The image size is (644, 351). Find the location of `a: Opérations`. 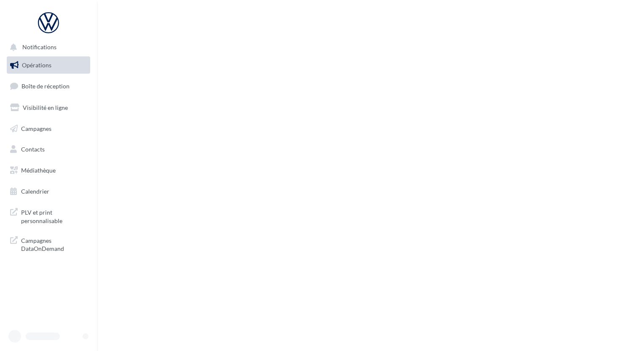

a: Opérations is located at coordinates (49, 65).